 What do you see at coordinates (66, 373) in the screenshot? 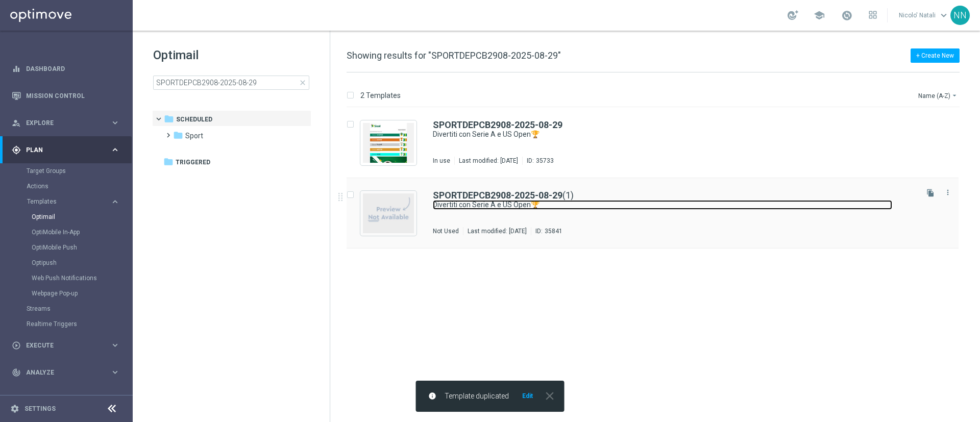
I see `div: track_changes Analyze keyboard_arrow_right` at bounding box center [66, 373].